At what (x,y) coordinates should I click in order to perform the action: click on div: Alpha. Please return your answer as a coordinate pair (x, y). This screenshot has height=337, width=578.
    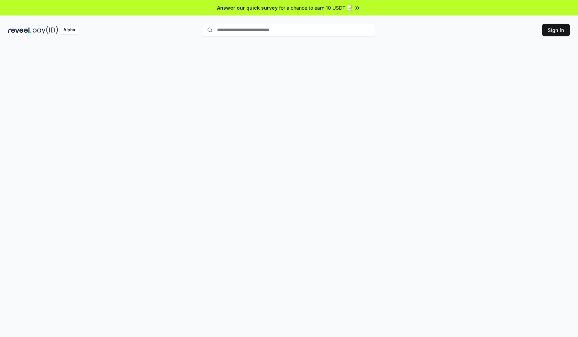
    Looking at the image, I should click on (69, 30).